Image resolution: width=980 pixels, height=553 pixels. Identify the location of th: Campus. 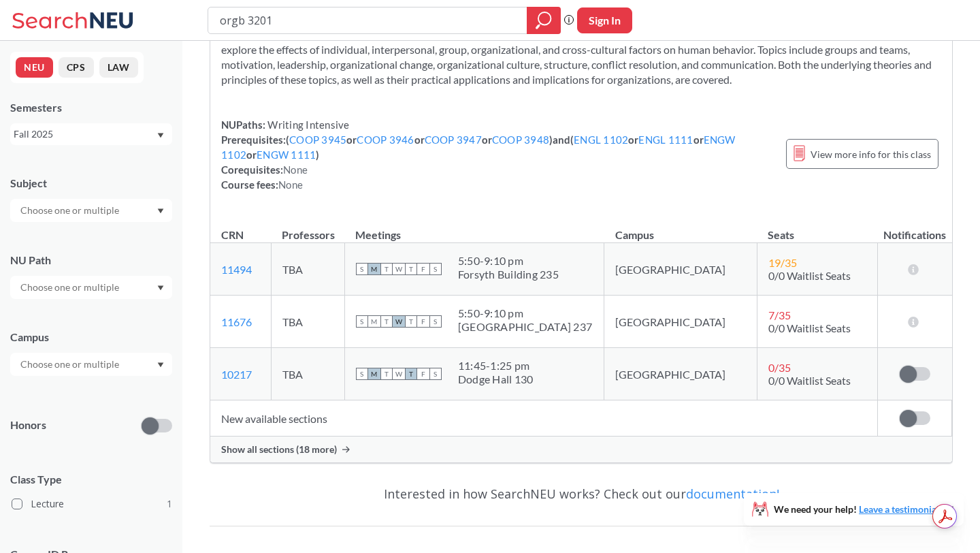
(680, 229).